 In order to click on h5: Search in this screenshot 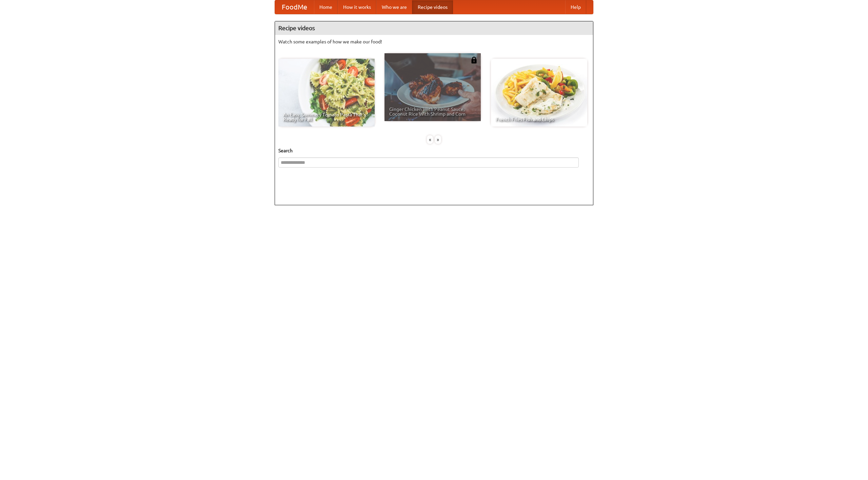, I will do `click(434, 150)`.